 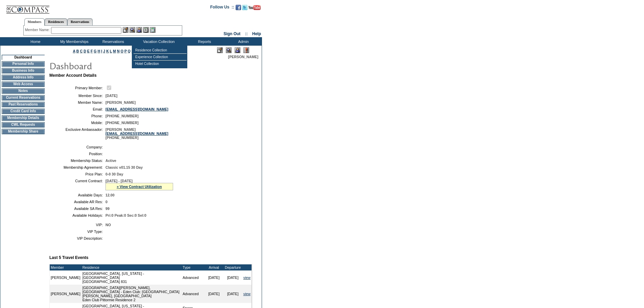 What do you see at coordinates (78, 109) in the screenshot?
I see `td: Email:` at bounding box center [78, 109].